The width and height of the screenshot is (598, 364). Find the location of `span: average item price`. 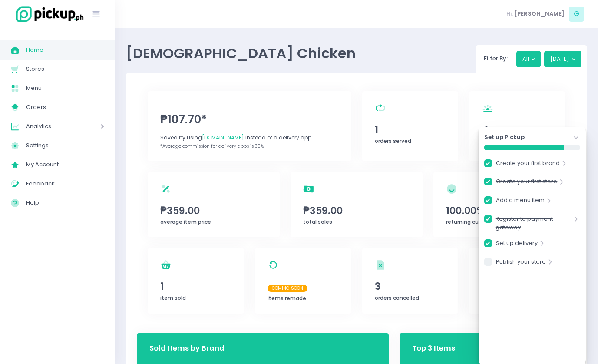

span: average item price is located at coordinates (186, 222).